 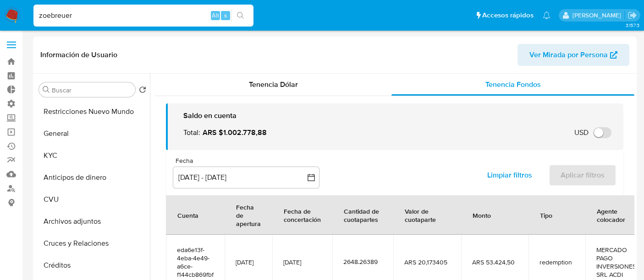 I want to click on button: search-icon, so click(x=241, y=16).